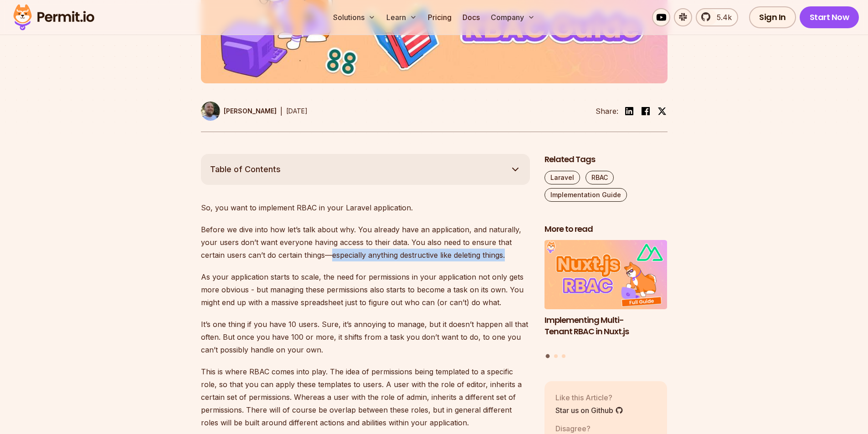 The image size is (868, 434). Describe the element at coordinates (564, 356) in the screenshot. I see `button: Go to slide 3` at that location.